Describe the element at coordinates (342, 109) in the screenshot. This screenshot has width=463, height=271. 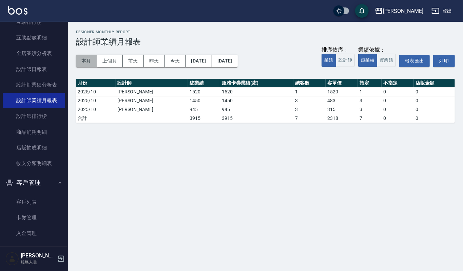
I see `td: 315` at that location.